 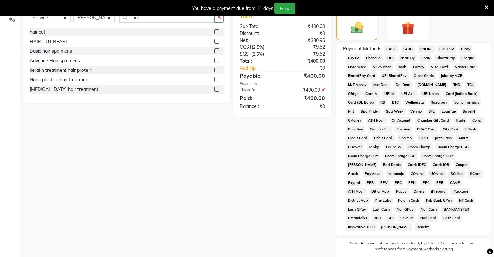 What do you see at coordinates (285, 8) in the screenshot?
I see `button: Pay` at bounding box center [285, 8].